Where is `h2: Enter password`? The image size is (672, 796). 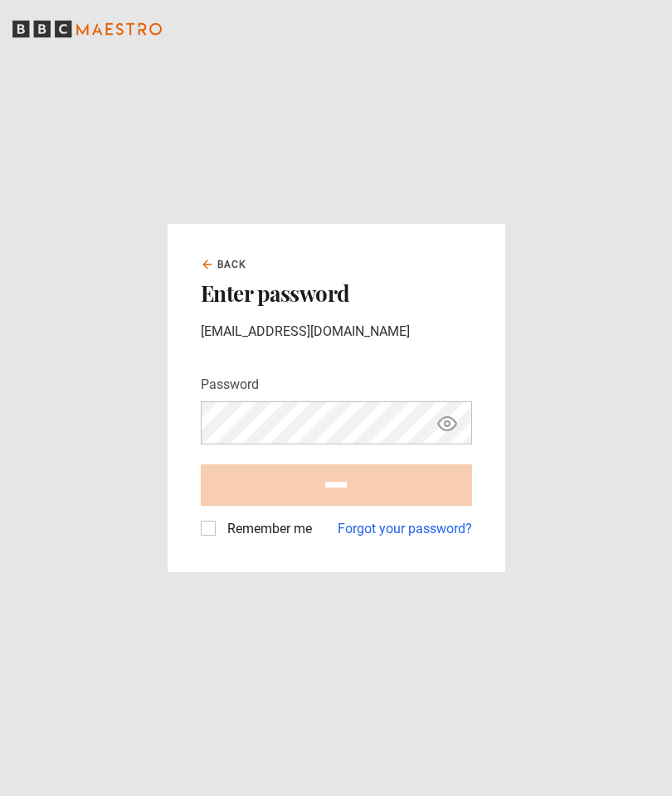
h2: Enter password is located at coordinates (336, 294).